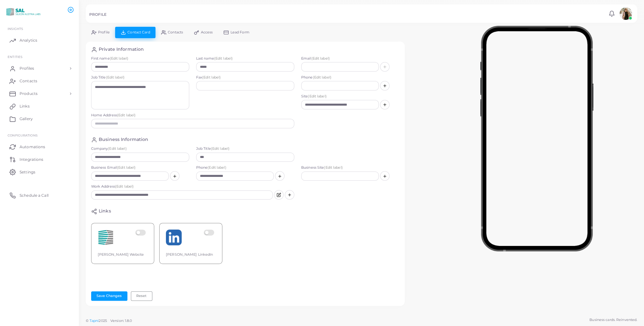  What do you see at coordinates (121, 321) in the screenshot?
I see `span: Version: 1.8.0` at bounding box center [121, 321].